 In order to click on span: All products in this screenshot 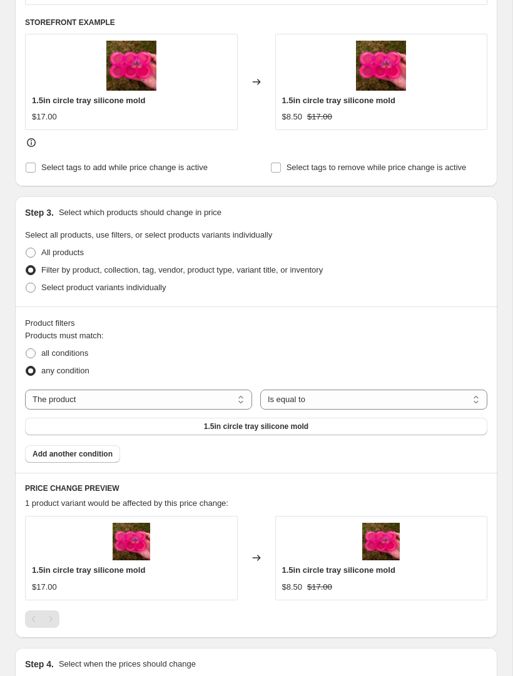, I will do `click(63, 252)`.